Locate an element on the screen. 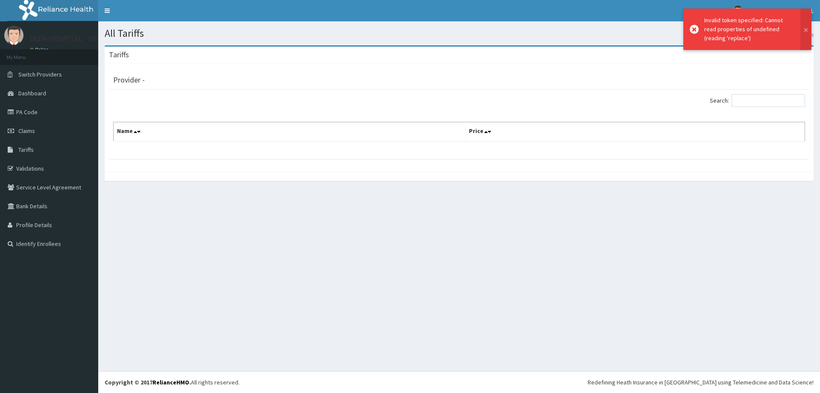  span: Switch Providers is located at coordinates (40, 74).